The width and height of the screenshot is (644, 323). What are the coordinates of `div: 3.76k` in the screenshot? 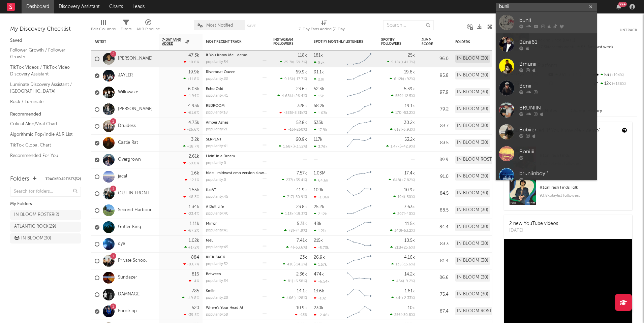 It's located at (320, 146).